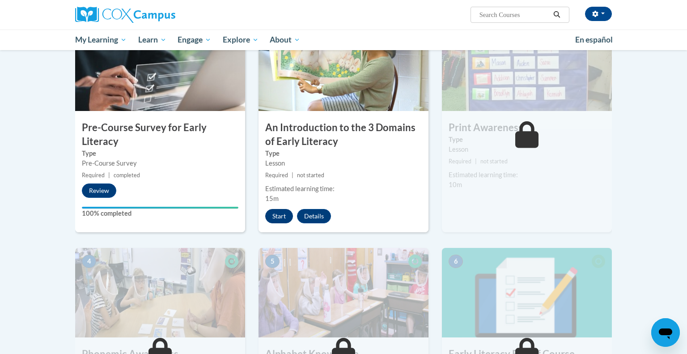 This screenshot has height=354, width=687. Describe the element at coordinates (160, 163) in the screenshot. I see `div: Pre-Course Survey` at that location.